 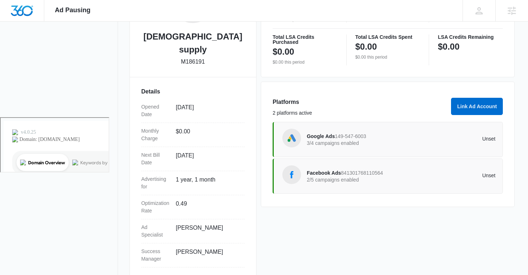 I want to click on div: Keywords by Traffic, so click(x=100, y=45).